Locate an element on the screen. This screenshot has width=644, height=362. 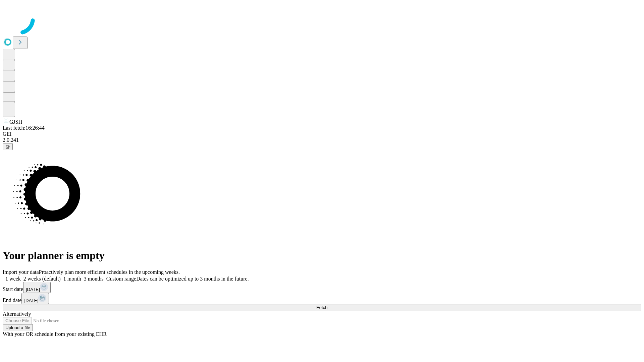
span: 1 week is located at coordinates (13, 279).